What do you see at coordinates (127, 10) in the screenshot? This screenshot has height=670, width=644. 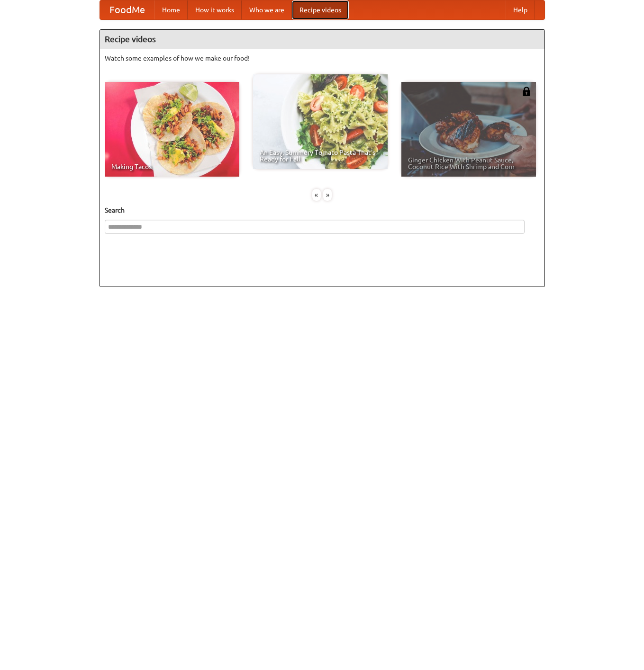 I see `a: FoodMe` at bounding box center [127, 10].